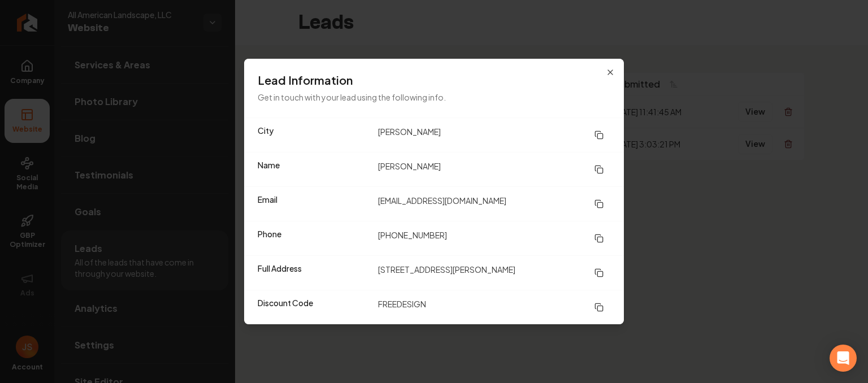  I want to click on dt: Full Address, so click(313, 273).